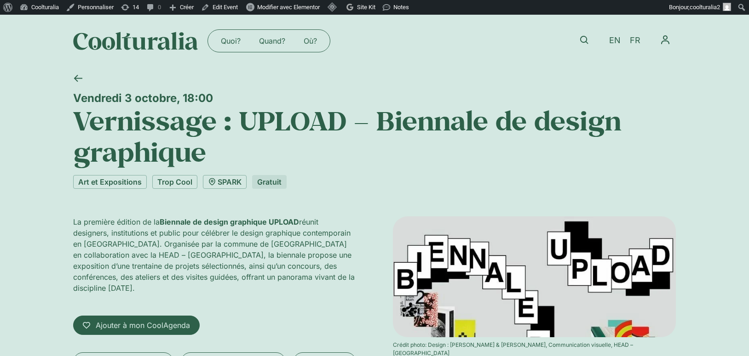 This screenshot has height=356, width=749. What do you see at coordinates (230, 41) in the screenshot?
I see `a: Quoi?` at bounding box center [230, 41].